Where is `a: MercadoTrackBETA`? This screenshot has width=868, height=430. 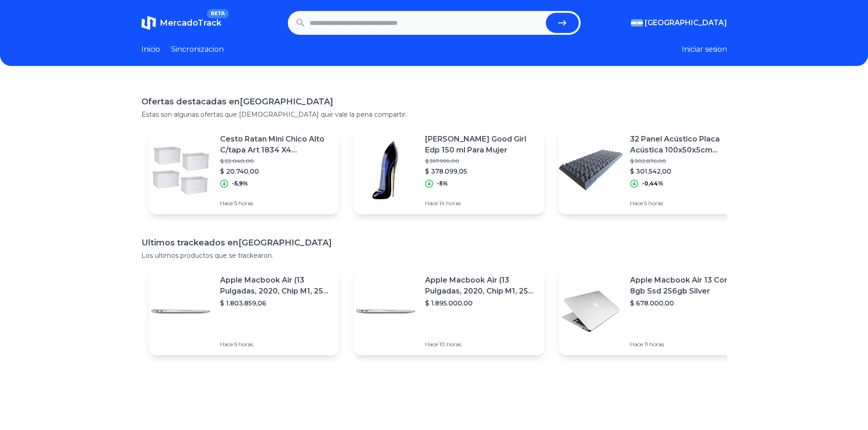 a: MercadoTrackBETA is located at coordinates (181, 23).